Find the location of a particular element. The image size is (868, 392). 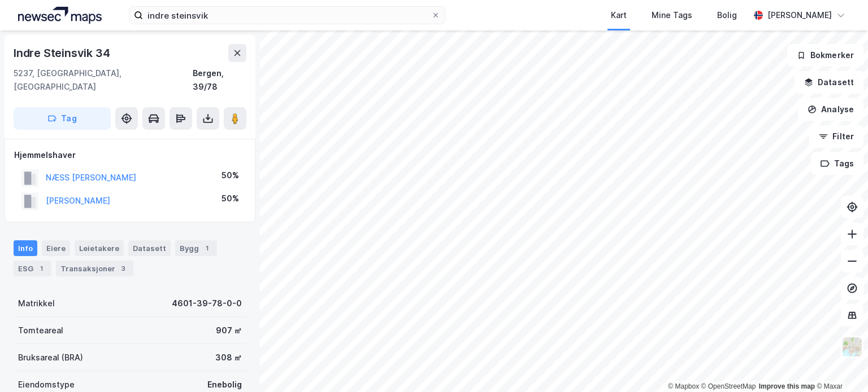

div: Bygg is located at coordinates (196, 248).